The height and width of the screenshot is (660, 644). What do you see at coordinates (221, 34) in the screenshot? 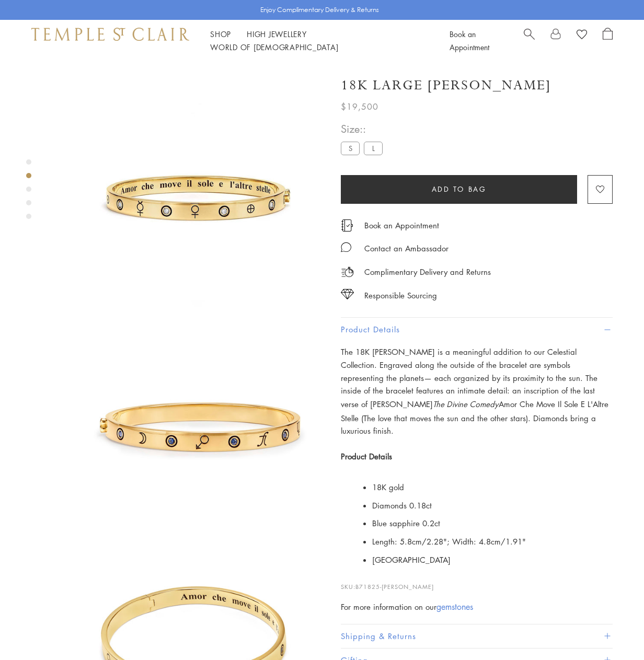
I see `a: ShopShop` at bounding box center [221, 34].